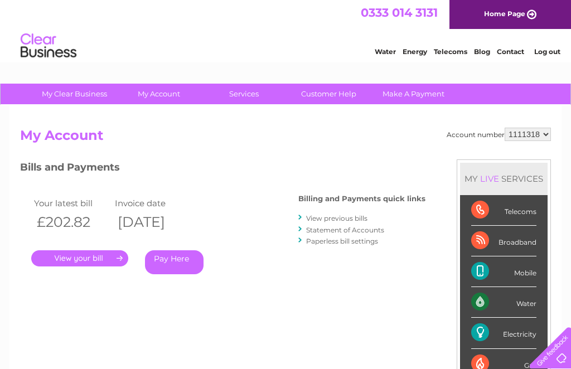 This screenshot has width=571, height=369. Describe the element at coordinates (504, 302) in the screenshot. I see `div: Water` at that location.